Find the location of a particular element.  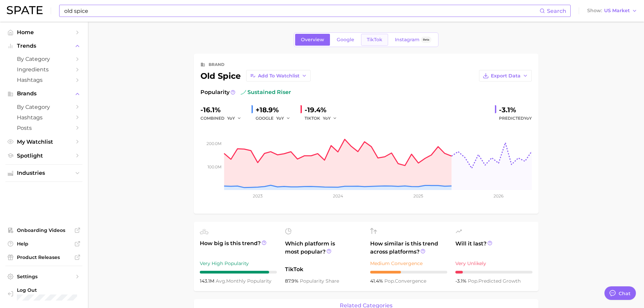

div: -16.1% is located at coordinates (223, 110).